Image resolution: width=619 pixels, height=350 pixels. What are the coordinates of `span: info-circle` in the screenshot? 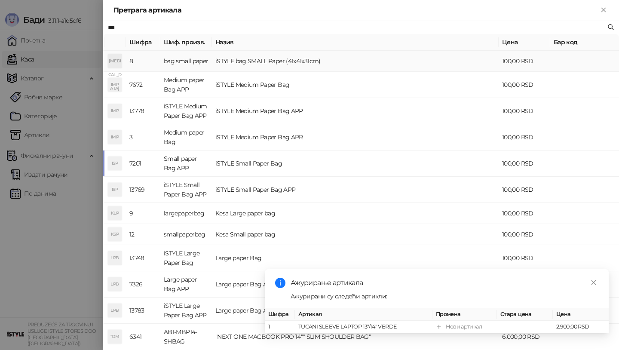 It's located at (280, 283).